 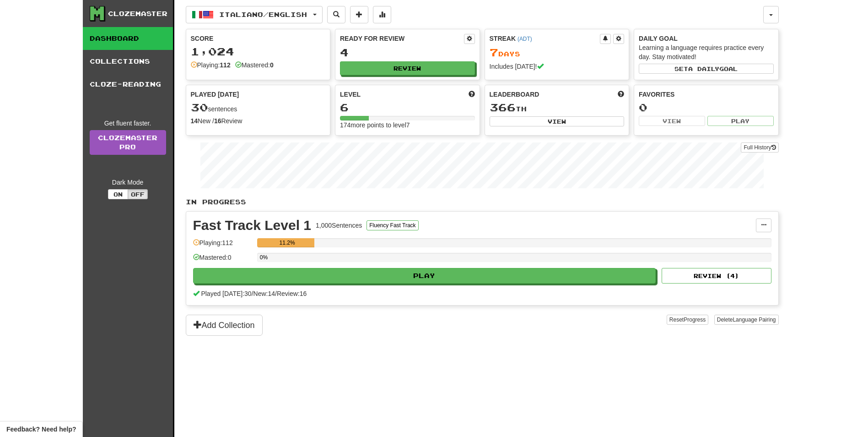 I want to click on div: sentences, so click(x=258, y=108).